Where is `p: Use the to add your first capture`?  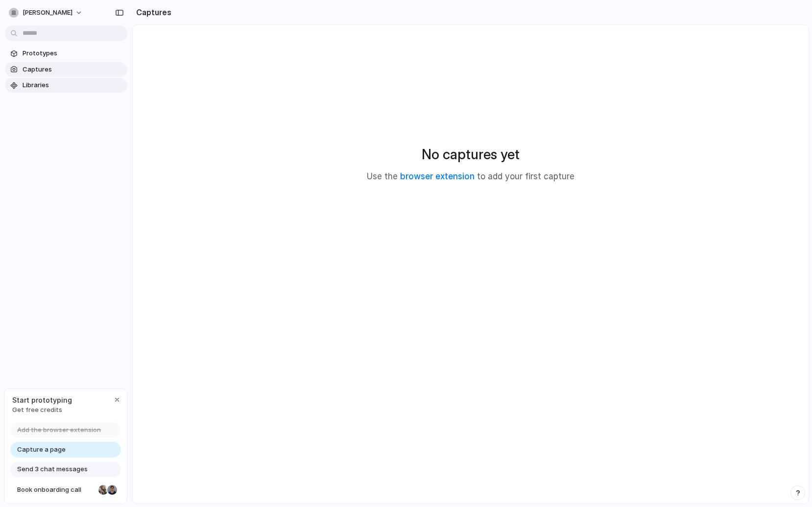
p: Use the to add your first capture is located at coordinates (471, 177).